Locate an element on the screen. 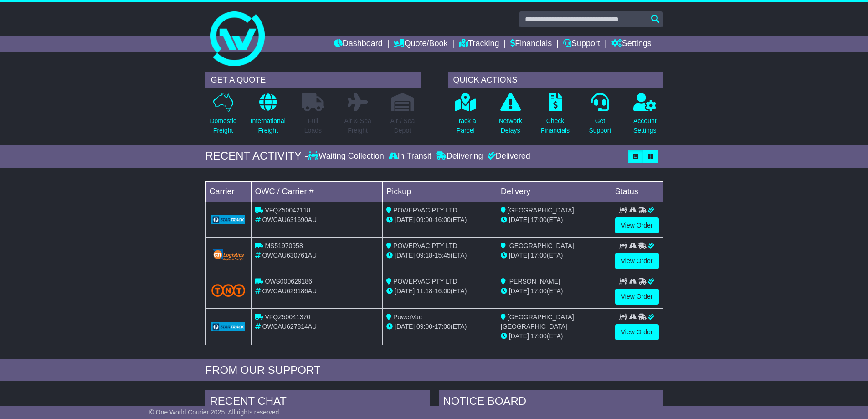 This screenshot has height=419, width=868. span: 11:18 is located at coordinates (425, 291).